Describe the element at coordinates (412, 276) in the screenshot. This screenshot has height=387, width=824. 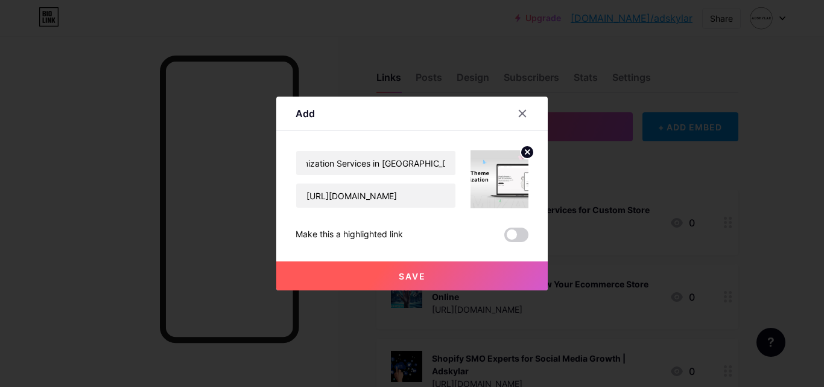
I see `button: Save` at that location.